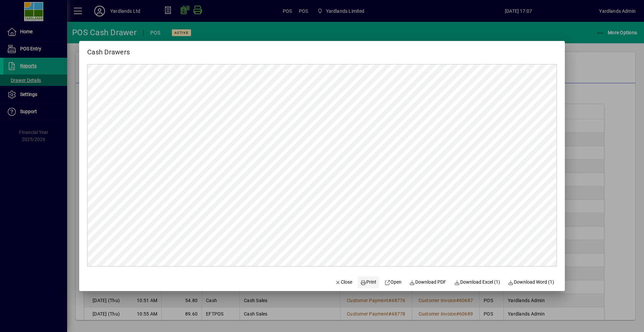 The height and width of the screenshot is (332, 644). Describe the element at coordinates (368, 282) in the screenshot. I see `button: Print` at that location.